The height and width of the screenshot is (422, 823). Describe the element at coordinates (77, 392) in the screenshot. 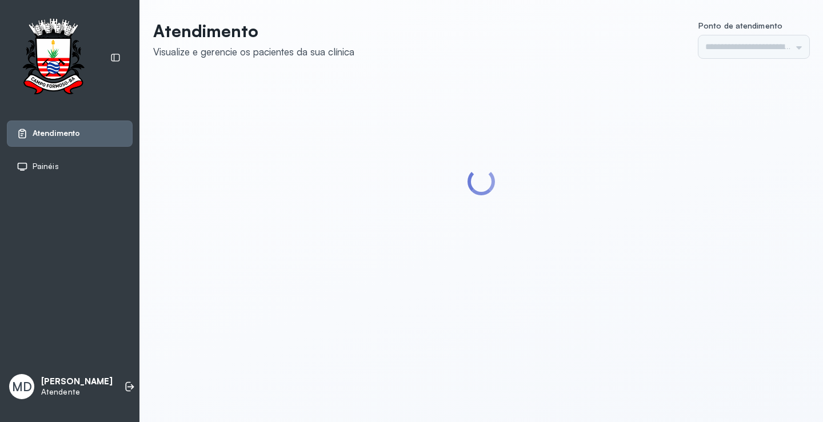

I see `p: Atendente` at that location.